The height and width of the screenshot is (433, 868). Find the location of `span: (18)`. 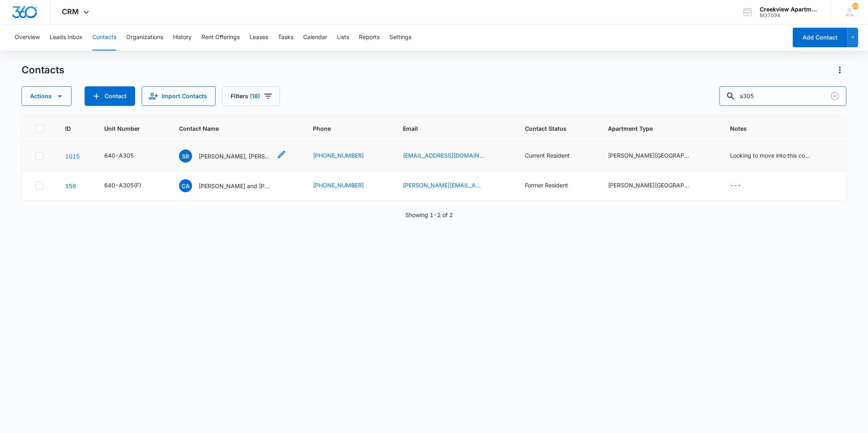

span: (18) is located at coordinates (255, 96).